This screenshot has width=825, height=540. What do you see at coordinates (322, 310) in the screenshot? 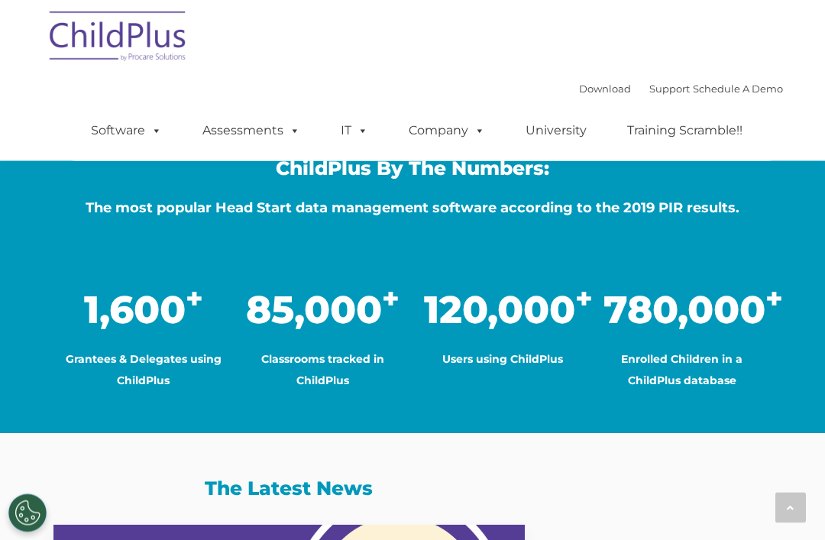
I see `span: 85,000` at bounding box center [322, 310].